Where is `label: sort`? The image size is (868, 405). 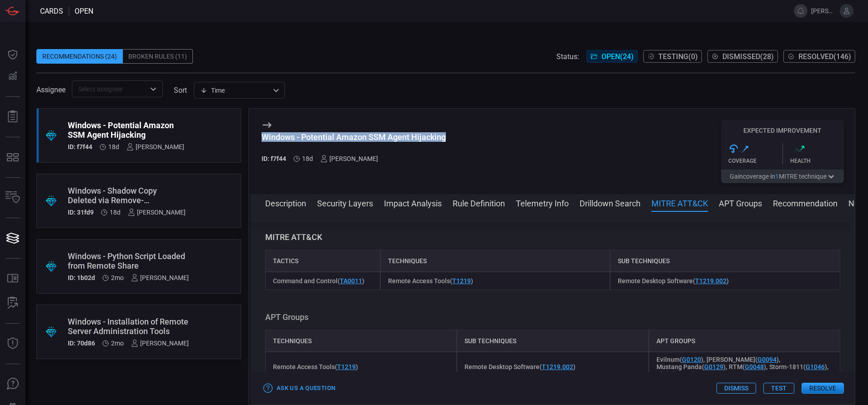 label: sort is located at coordinates (180, 90).